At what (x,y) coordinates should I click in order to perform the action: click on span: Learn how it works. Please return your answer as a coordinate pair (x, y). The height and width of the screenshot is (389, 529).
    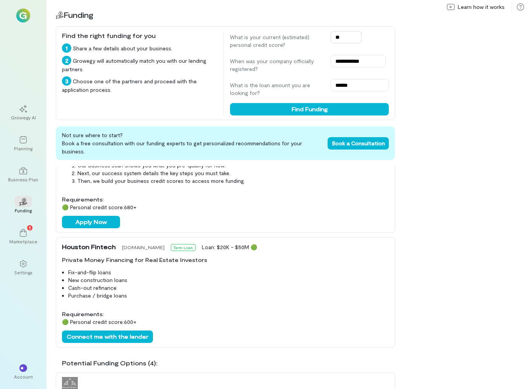
    Looking at the image, I should click on (481, 7).